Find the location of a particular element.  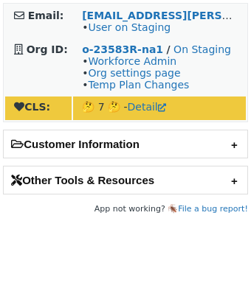

a: Detail is located at coordinates (147, 107).